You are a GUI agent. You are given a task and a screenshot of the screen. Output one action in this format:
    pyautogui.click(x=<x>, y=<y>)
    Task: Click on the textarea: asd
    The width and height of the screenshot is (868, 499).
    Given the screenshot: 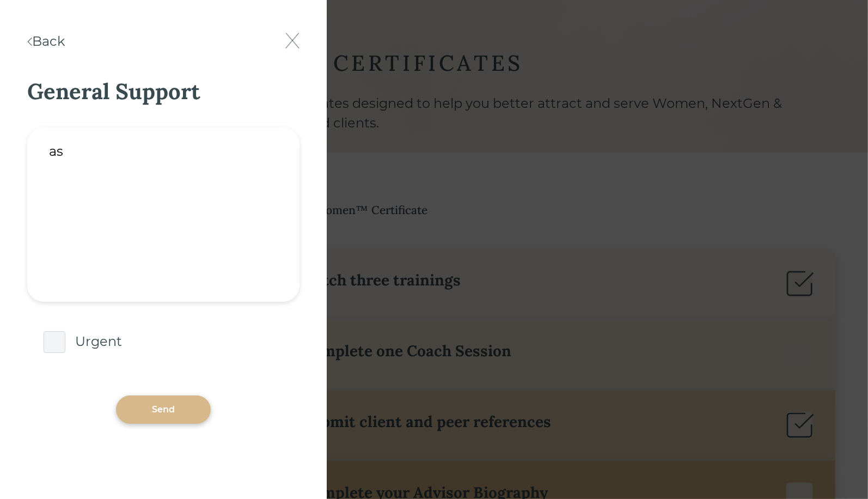 What is the action you would take?
    pyautogui.click(x=164, y=214)
    